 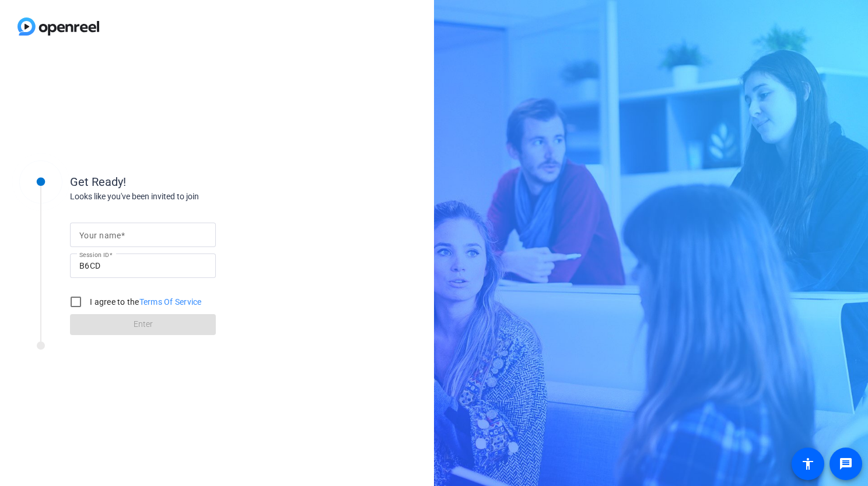 I want to click on mat-label: Your name, so click(x=99, y=236).